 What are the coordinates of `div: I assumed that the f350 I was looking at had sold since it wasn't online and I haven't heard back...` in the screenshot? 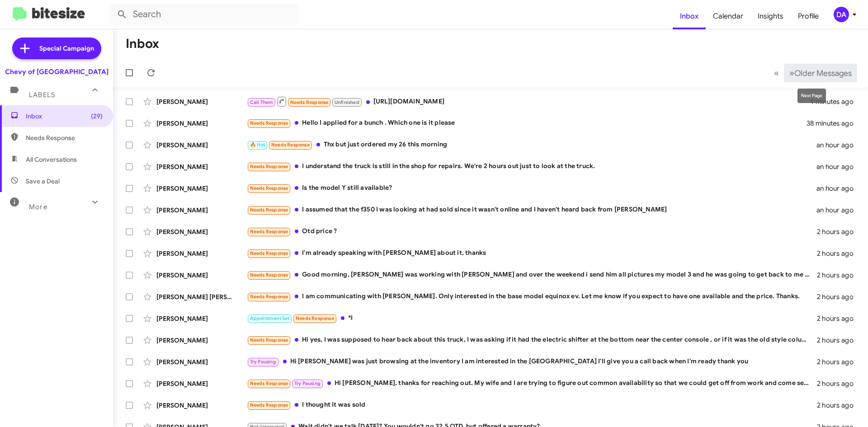 It's located at (531, 210).